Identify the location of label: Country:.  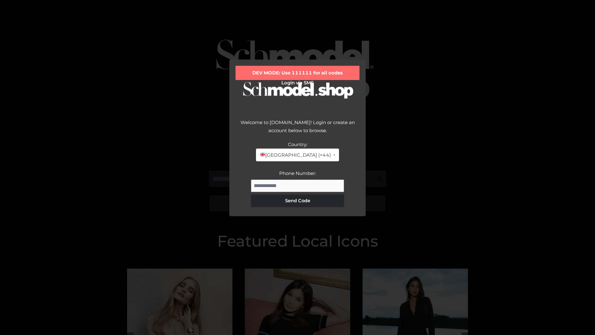
(298, 144).